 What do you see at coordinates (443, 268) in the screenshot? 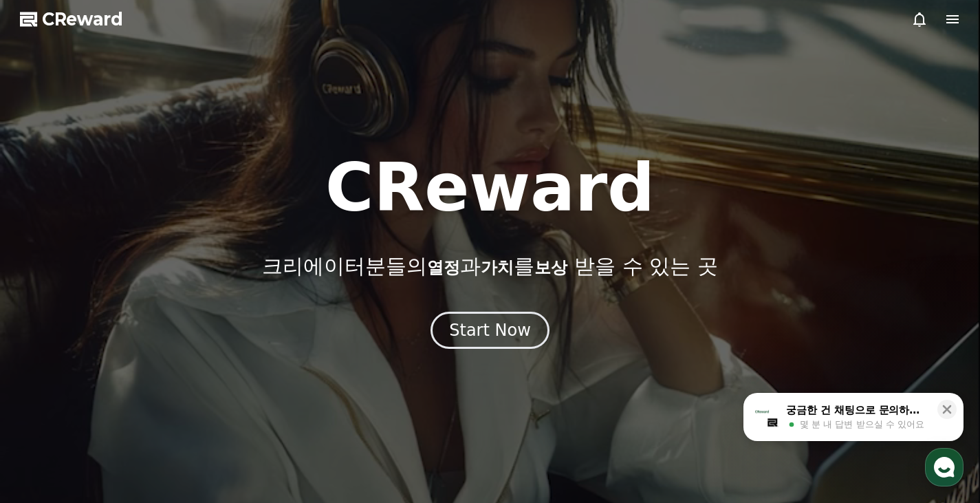
I see `span: 열정` at bounding box center [443, 268].